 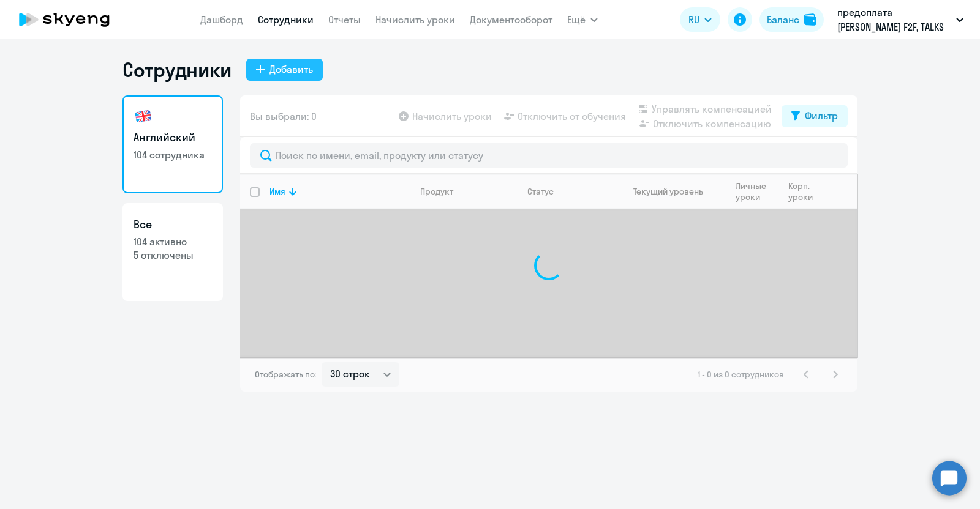 What do you see at coordinates (177, 69) in the screenshot?
I see `h1: Сотрудники` at bounding box center [177, 69].